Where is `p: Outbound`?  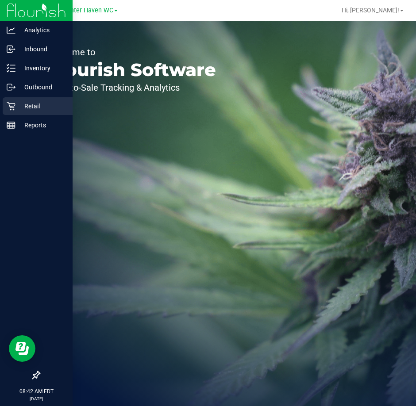
p: Outbound is located at coordinates (42, 87).